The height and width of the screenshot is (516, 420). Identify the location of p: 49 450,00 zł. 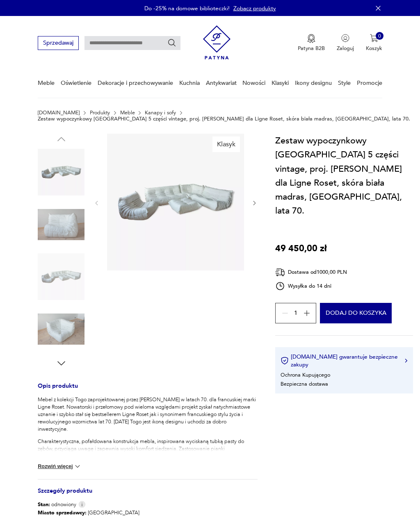
(301, 249).